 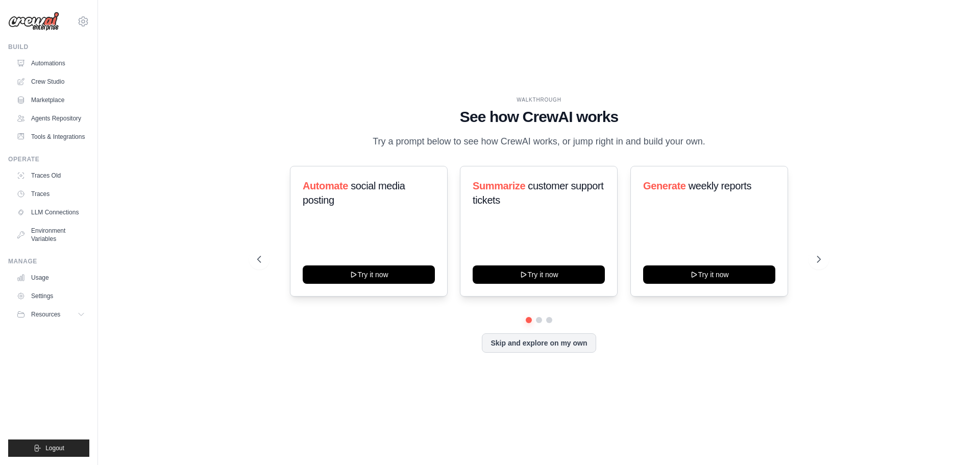 What do you see at coordinates (48, 448) in the screenshot?
I see `button: Logout` at bounding box center [48, 448].